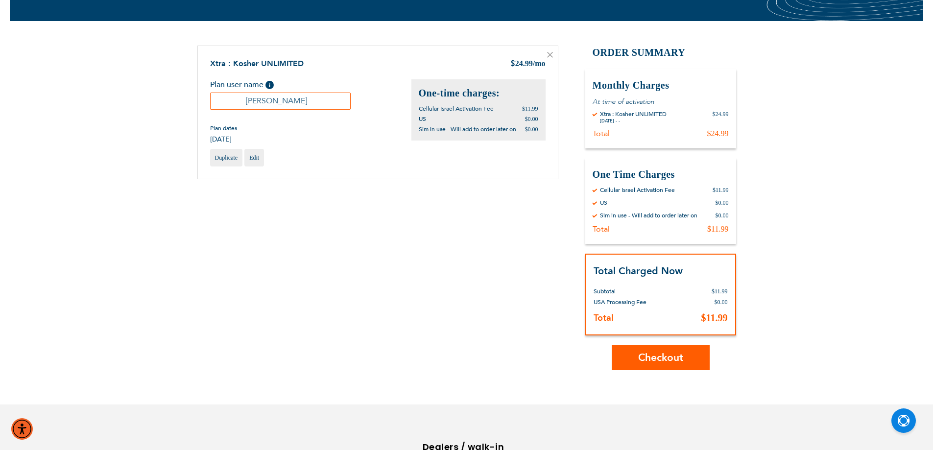  What do you see at coordinates (660, 52) in the screenshot?
I see `h2: Order Summary` at bounding box center [660, 52].